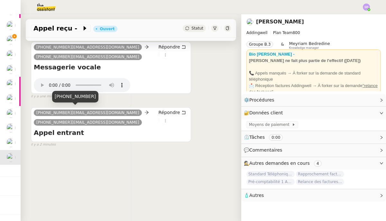 The height and width of the screenshot is (221, 386). Describe the element at coordinates (107, 29) in the screenshot. I see `div: Ouvert` at that location.